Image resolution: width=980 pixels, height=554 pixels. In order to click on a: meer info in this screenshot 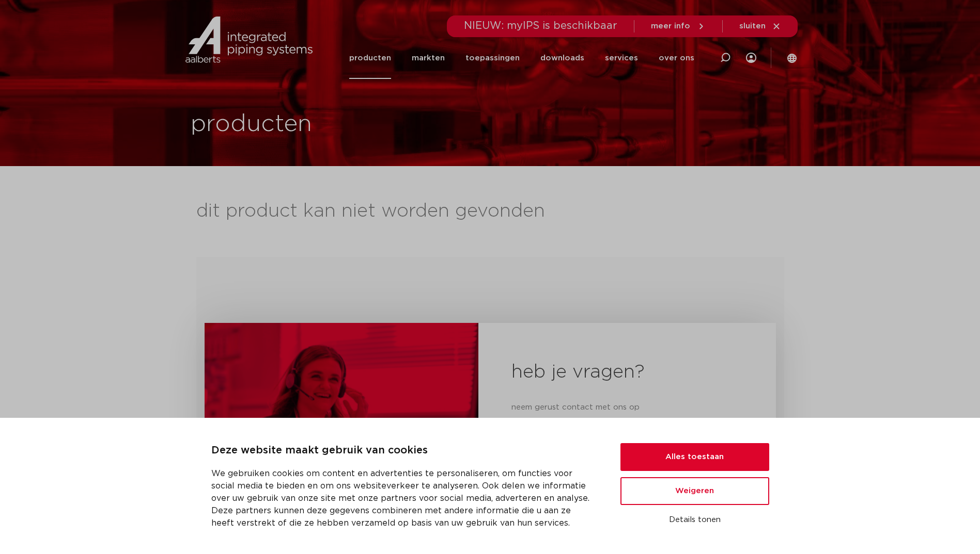, I will do `click(678, 26)`.